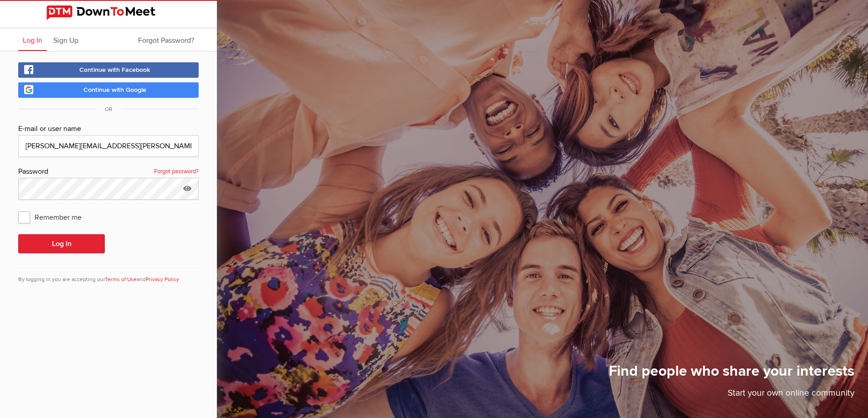  What do you see at coordinates (33, 40) in the screenshot?
I see `a: Log In` at bounding box center [33, 40].